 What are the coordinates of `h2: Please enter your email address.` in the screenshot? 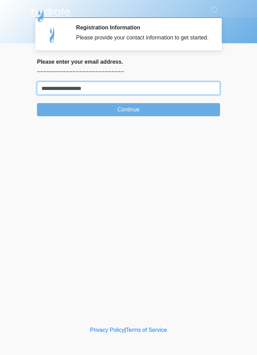 It's located at (129, 62).